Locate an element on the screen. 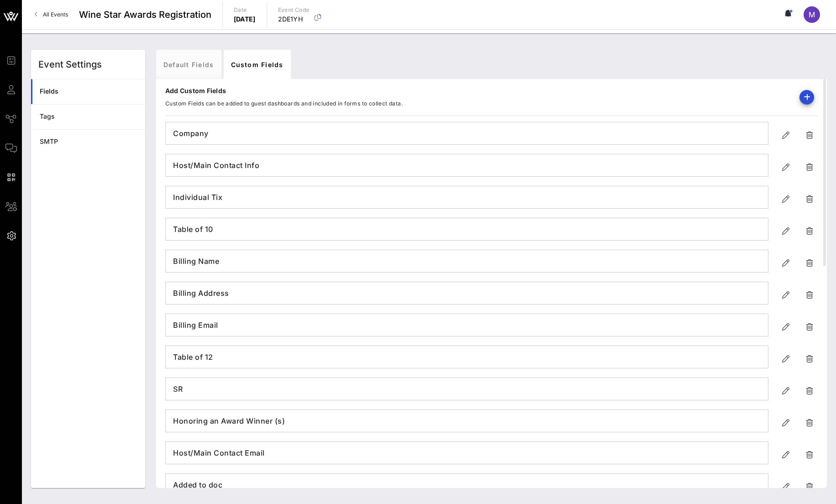 The width and height of the screenshot is (836, 504). h4: Individual Tix is located at coordinates (467, 197).